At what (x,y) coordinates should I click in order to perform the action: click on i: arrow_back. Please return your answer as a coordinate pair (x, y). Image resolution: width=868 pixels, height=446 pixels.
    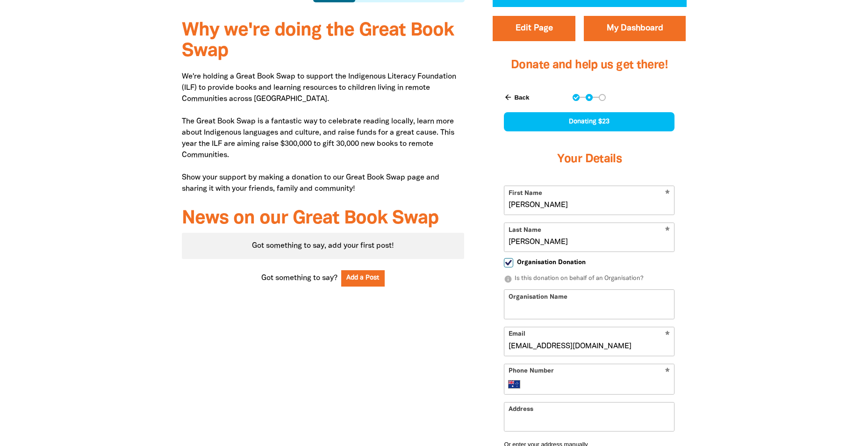
    Looking at the image, I should click on (508, 97).